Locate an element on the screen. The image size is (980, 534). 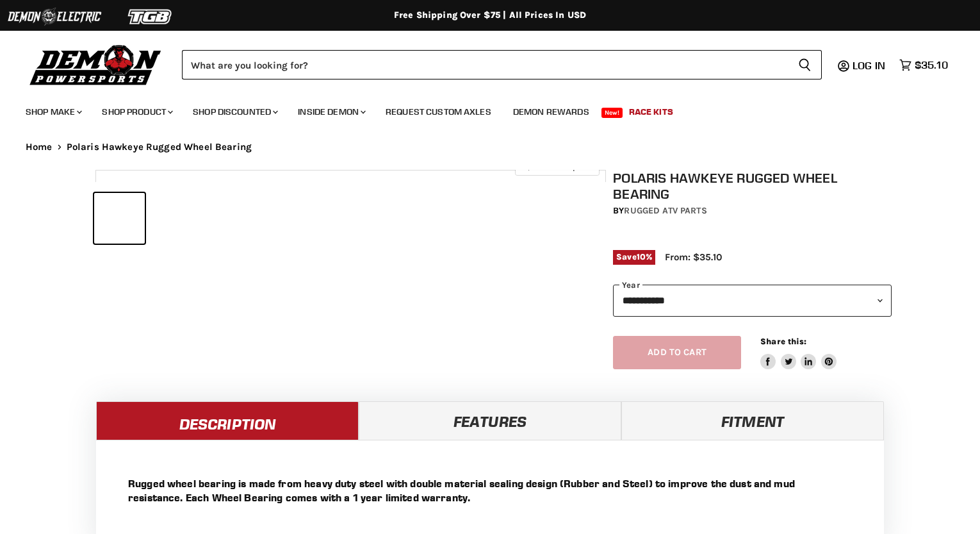
select: year is located at coordinates (752, 300).